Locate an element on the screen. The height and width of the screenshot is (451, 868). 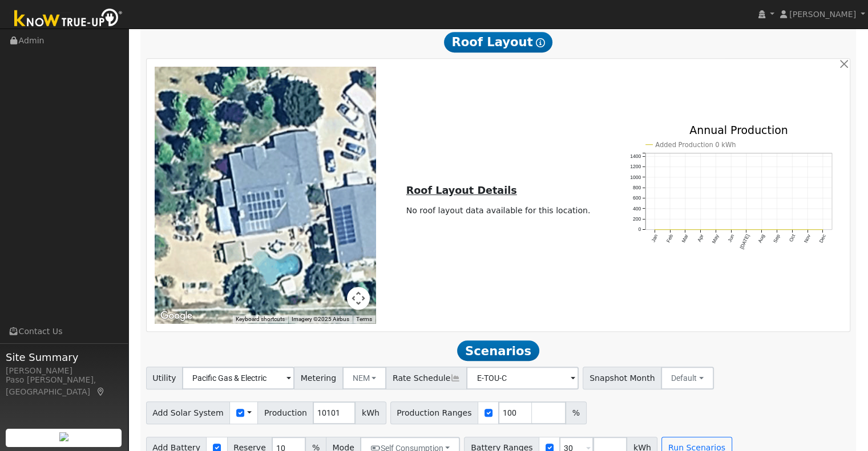
span: Add Solar System is located at coordinates (188, 413).